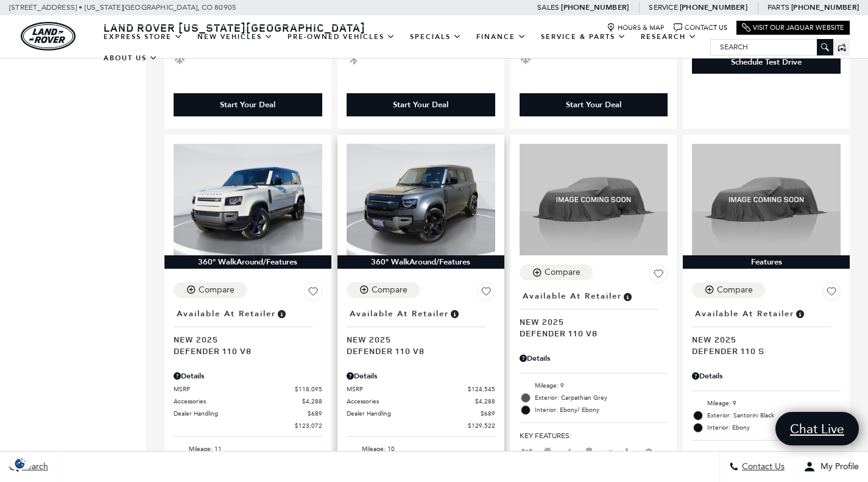  Describe the element at coordinates (48, 36) in the screenshot. I see `a: land-rover` at that location.